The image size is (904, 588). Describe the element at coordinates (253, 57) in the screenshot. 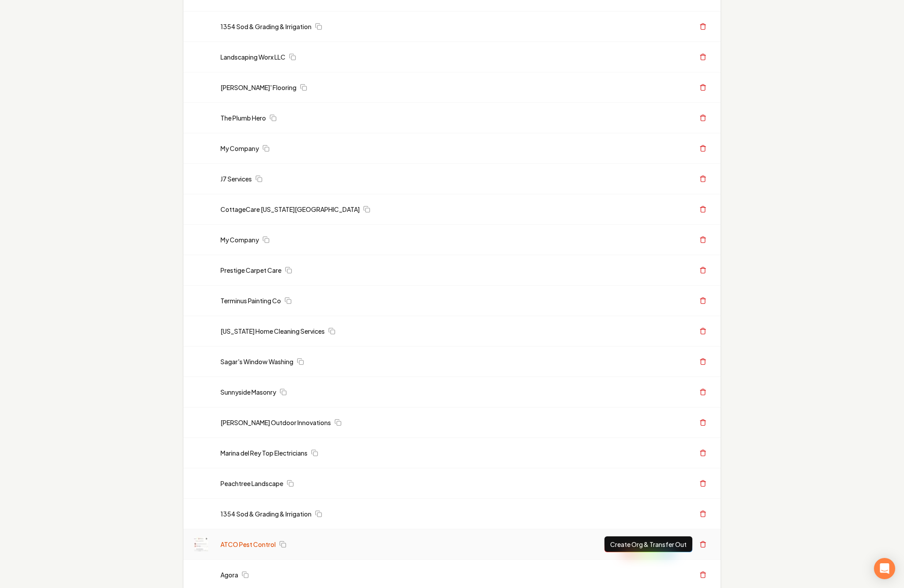

I see `a: Landscaping Worx LLC` at that location.